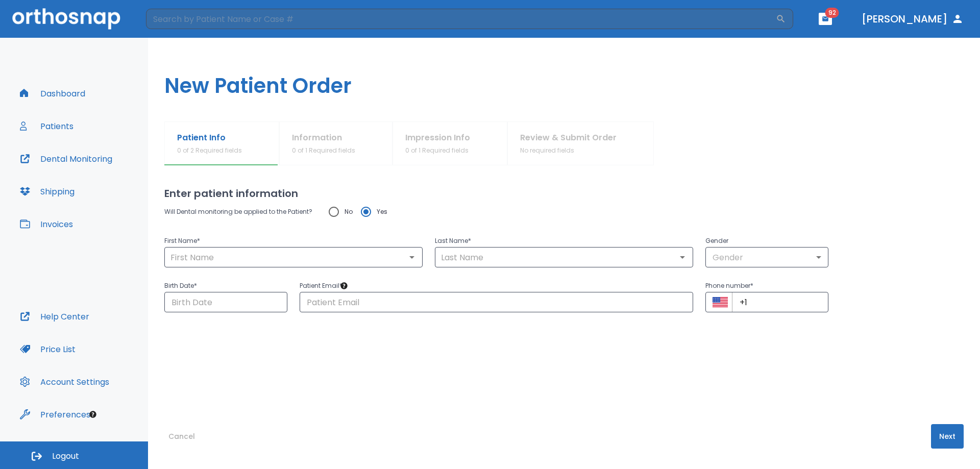  I want to click on span: 92, so click(832, 12).